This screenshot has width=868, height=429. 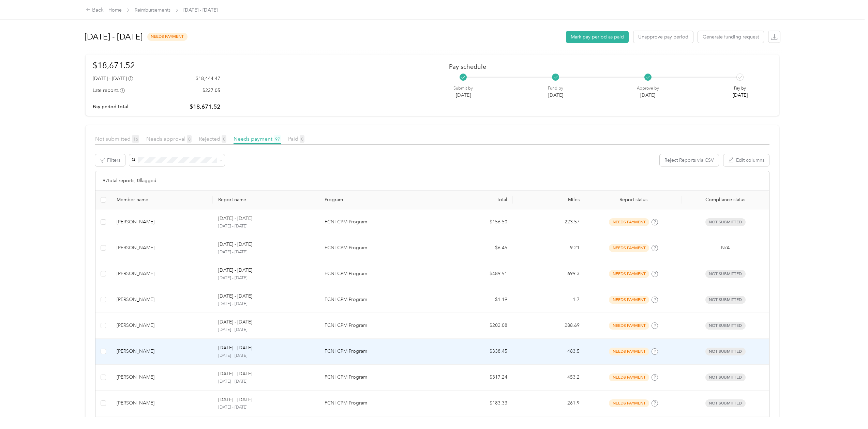 What do you see at coordinates (169, 139) in the screenshot?
I see `span: Needs approval` at bounding box center [169, 139].